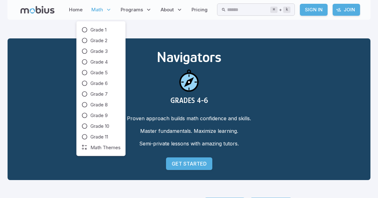  I want to click on a: Grade 5, so click(101, 73).